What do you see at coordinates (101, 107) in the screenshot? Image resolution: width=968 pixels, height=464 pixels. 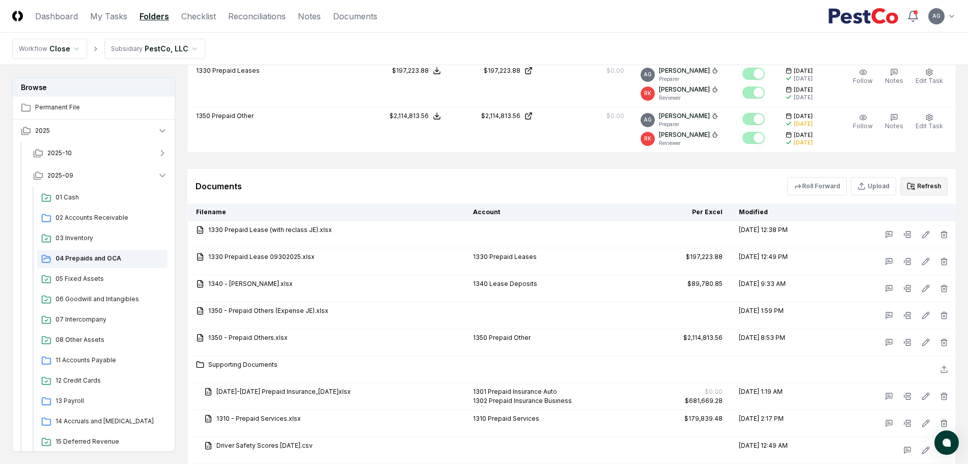 I see `span: Permanent File` at bounding box center [101, 107].